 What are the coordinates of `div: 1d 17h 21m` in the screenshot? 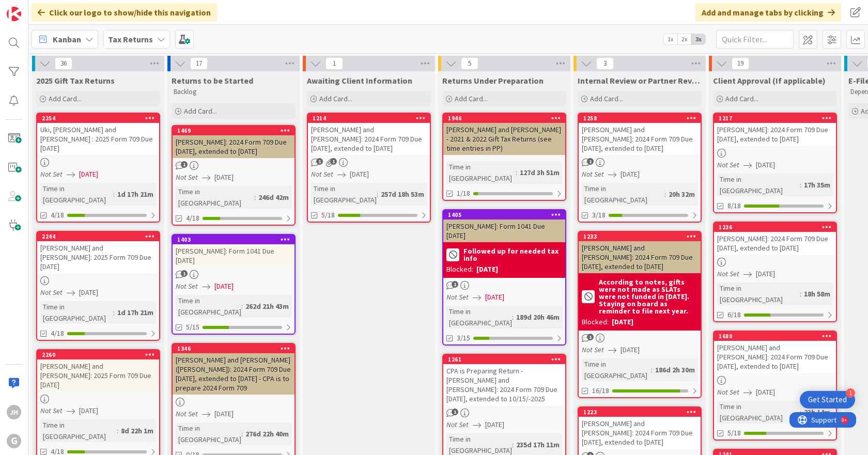 It's located at (136, 312).